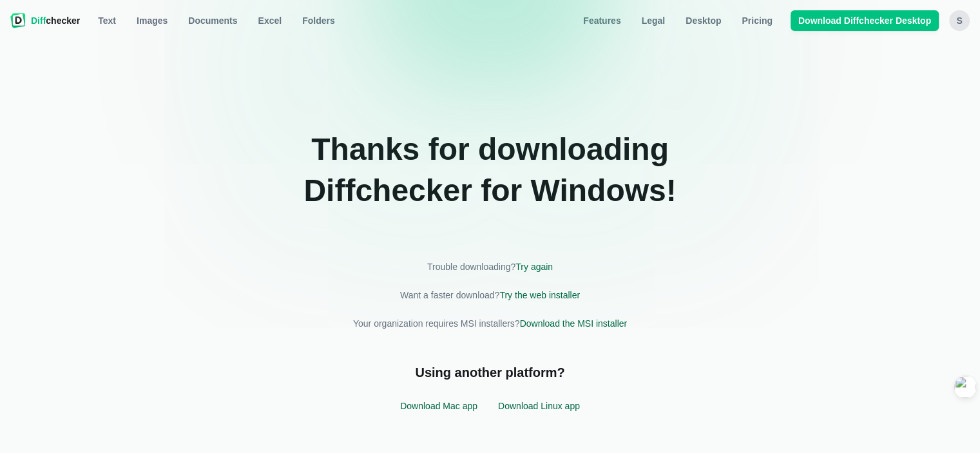 The image size is (980, 453). Describe the element at coordinates (864, 21) in the screenshot. I see `span: Download Diffchecker Desktop` at that location.